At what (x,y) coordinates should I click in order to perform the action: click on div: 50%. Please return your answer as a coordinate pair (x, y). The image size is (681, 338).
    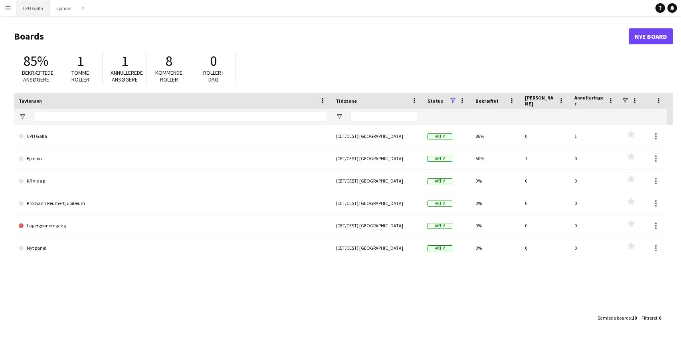
    Looking at the image, I should click on (495, 158).